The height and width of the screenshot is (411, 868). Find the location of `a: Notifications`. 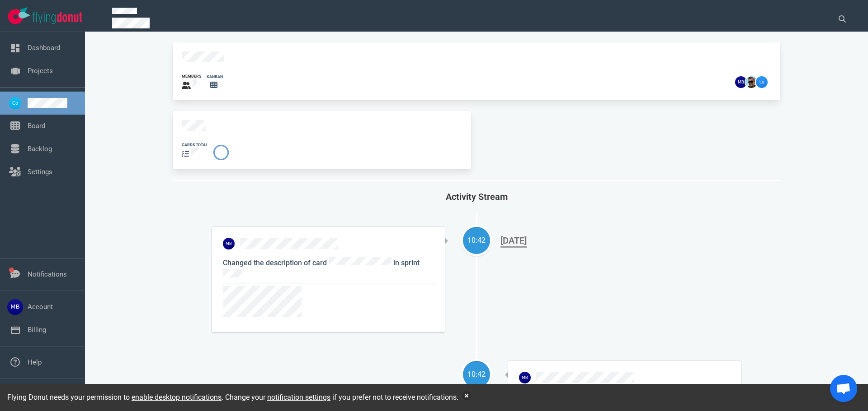

a: Notifications is located at coordinates (47, 275).